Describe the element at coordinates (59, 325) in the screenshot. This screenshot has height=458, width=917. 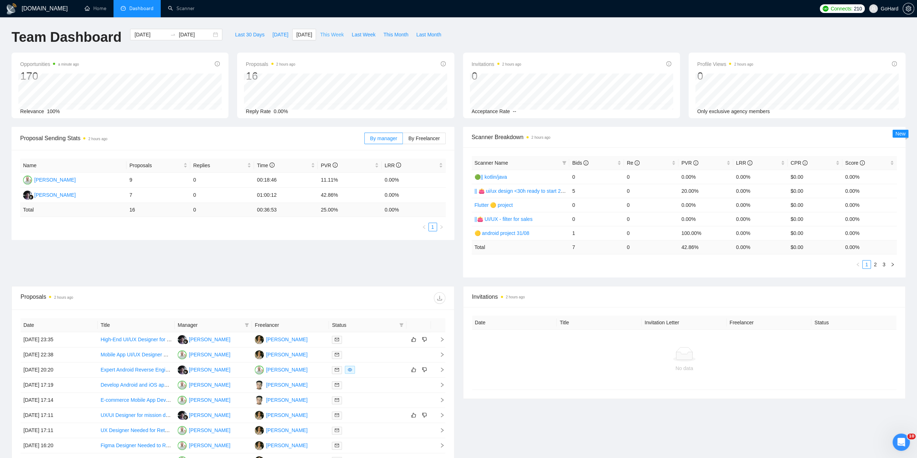
I see `th: Date` at that location.